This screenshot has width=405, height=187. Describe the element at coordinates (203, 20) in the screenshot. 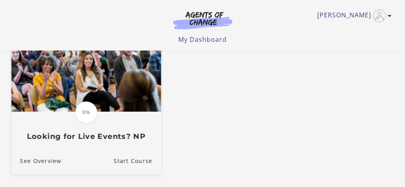

I see `img: Agents of Change Logo` at that location.